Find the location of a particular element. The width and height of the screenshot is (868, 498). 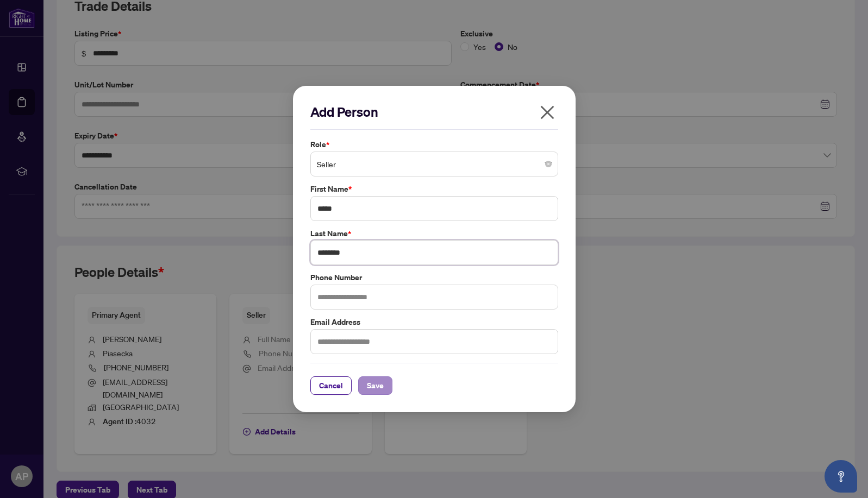

span: close-circle is located at coordinates (549, 164).